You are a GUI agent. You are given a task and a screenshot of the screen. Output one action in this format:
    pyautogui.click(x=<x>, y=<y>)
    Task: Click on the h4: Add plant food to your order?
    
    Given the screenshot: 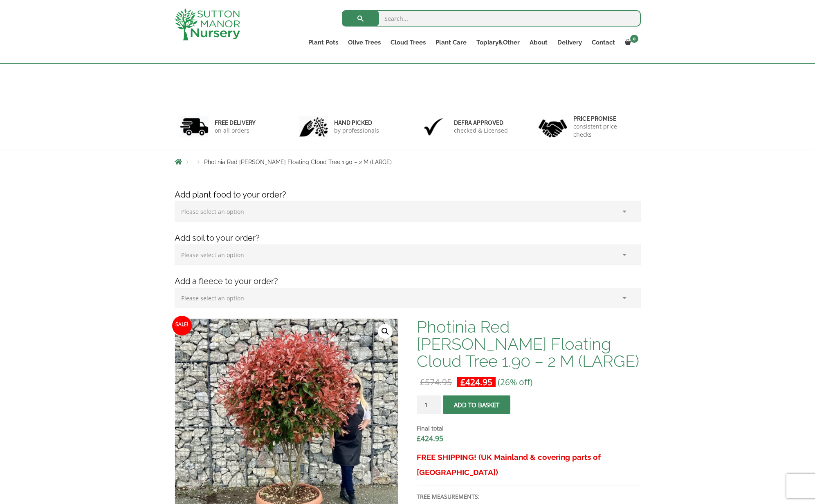 What is the action you would take?
    pyautogui.click(x=408, y=195)
    